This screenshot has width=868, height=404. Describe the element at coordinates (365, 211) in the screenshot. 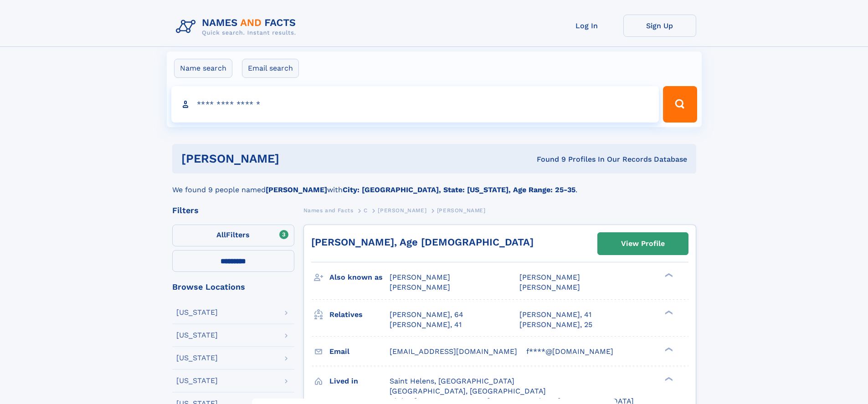

I see `span: C` at that location.